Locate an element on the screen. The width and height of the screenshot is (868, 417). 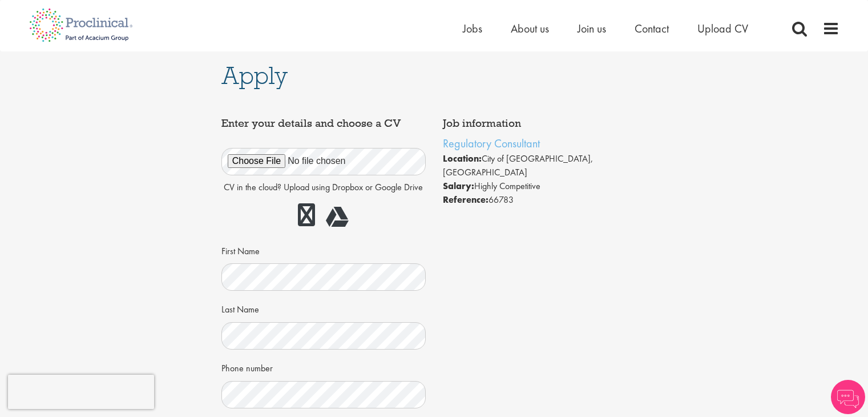
span: About us is located at coordinates (530, 28).